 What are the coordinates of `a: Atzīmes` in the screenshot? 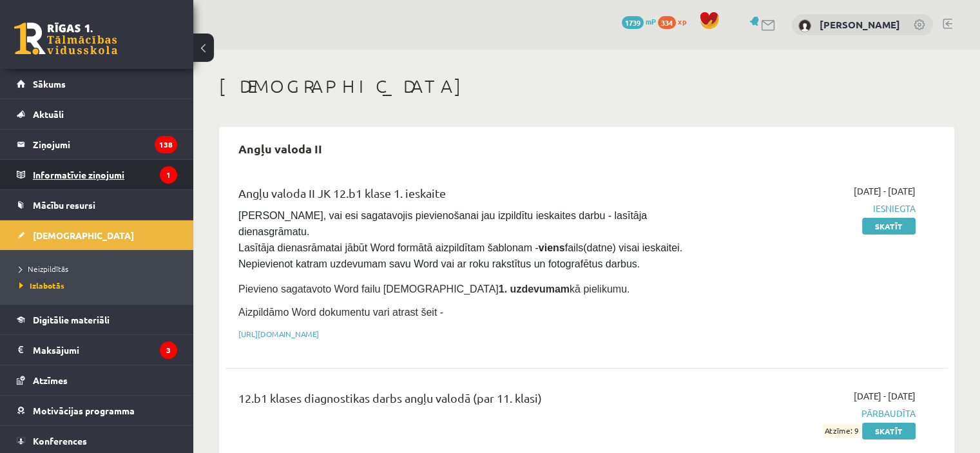 It's located at (97, 380).